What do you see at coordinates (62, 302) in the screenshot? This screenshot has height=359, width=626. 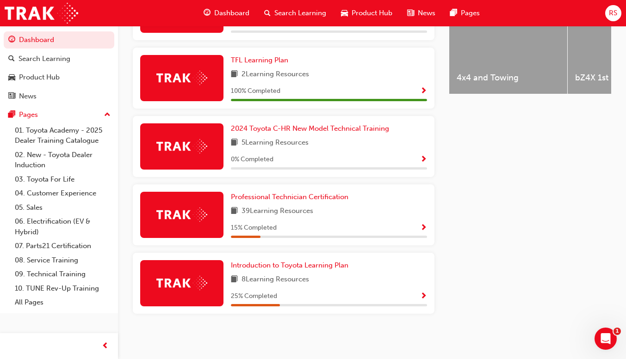 I see `a: All Pages` at bounding box center [62, 302].